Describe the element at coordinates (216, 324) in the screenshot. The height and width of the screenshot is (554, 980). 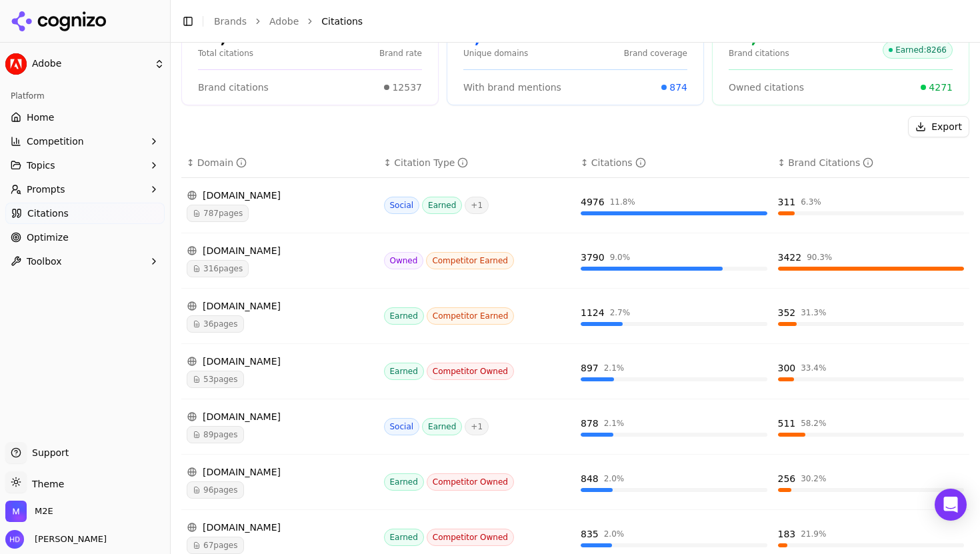
I see `span: 36 pages` at that location.